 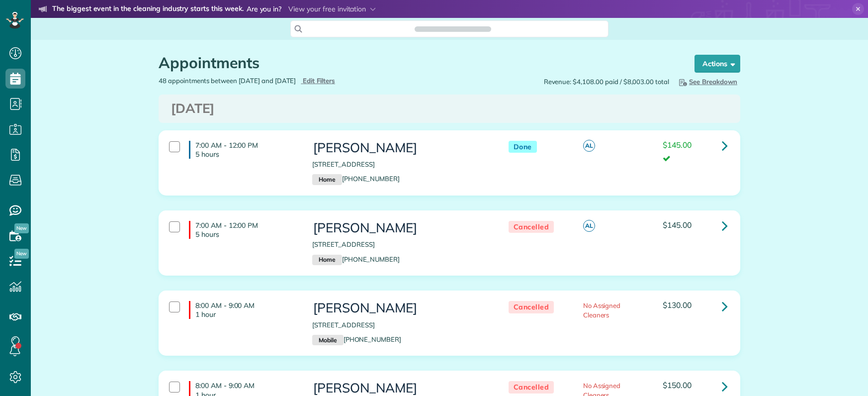 I want to click on p: 1 hour, so click(x=246, y=314).